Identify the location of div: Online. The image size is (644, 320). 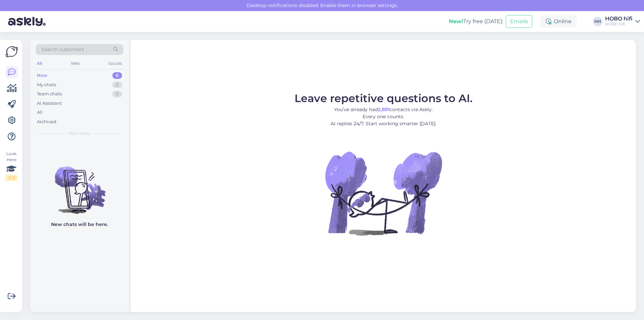
(559, 21).